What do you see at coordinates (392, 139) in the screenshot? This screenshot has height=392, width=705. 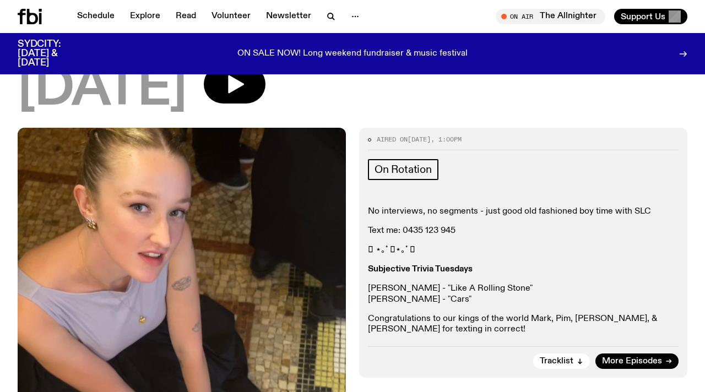 I see `span: Aired on` at bounding box center [392, 139].